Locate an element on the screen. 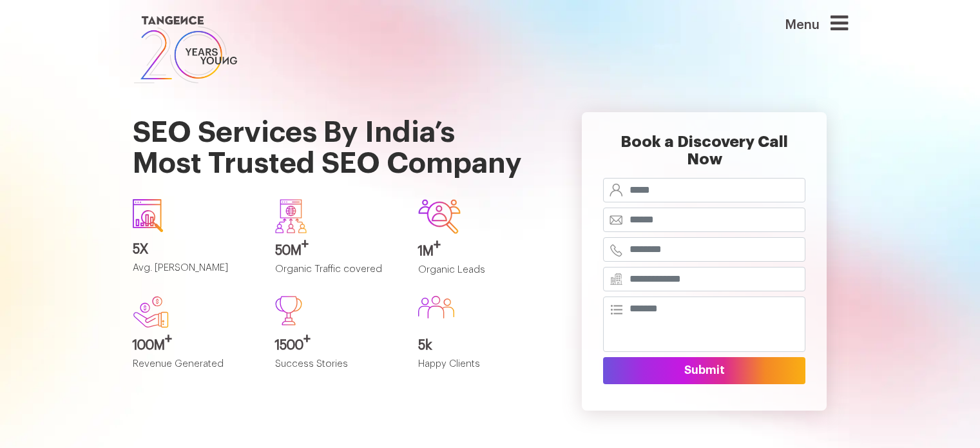 This screenshot has height=448, width=980. button: Submit is located at coordinates (704, 370).